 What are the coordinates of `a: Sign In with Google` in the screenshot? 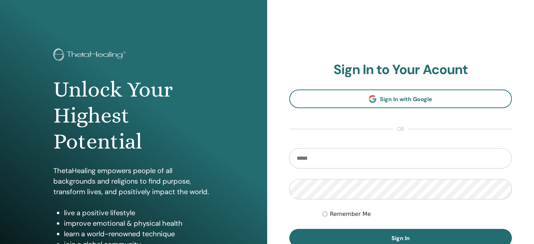 It's located at (401, 99).